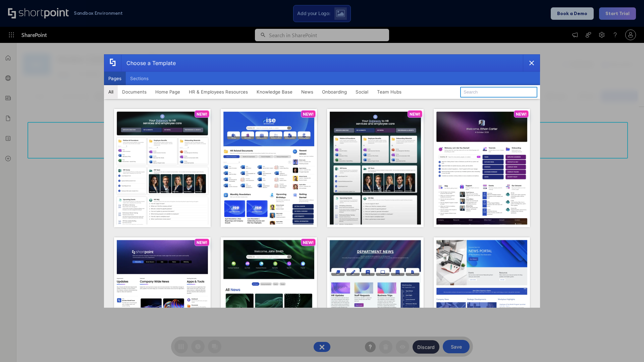 The width and height of the screenshot is (644, 362). Describe the element at coordinates (274, 92) in the screenshot. I see `button: Knowledge Base` at that location.